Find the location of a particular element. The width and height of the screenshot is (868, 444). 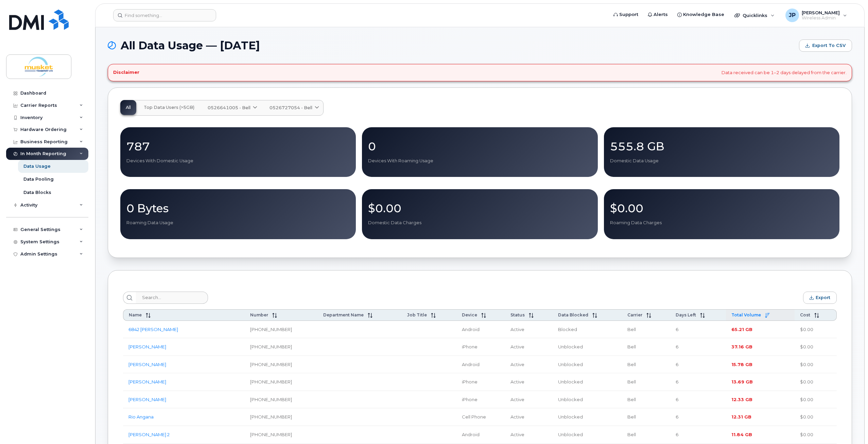

p: Roaming Data Charges is located at coordinates (722, 223).